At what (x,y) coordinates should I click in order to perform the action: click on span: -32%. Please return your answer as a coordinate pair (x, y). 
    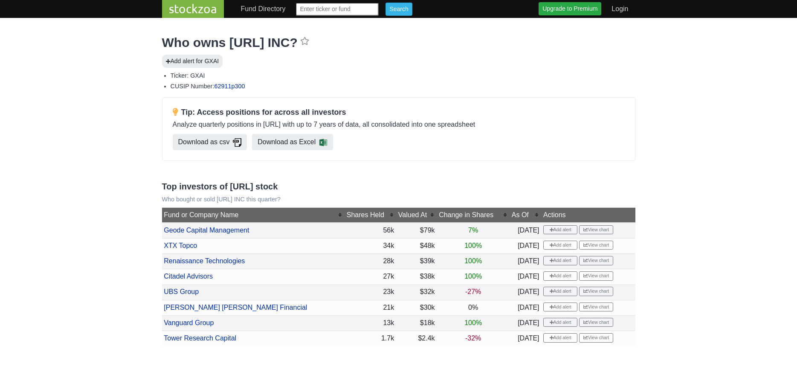
    Looking at the image, I should click on (473, 338).